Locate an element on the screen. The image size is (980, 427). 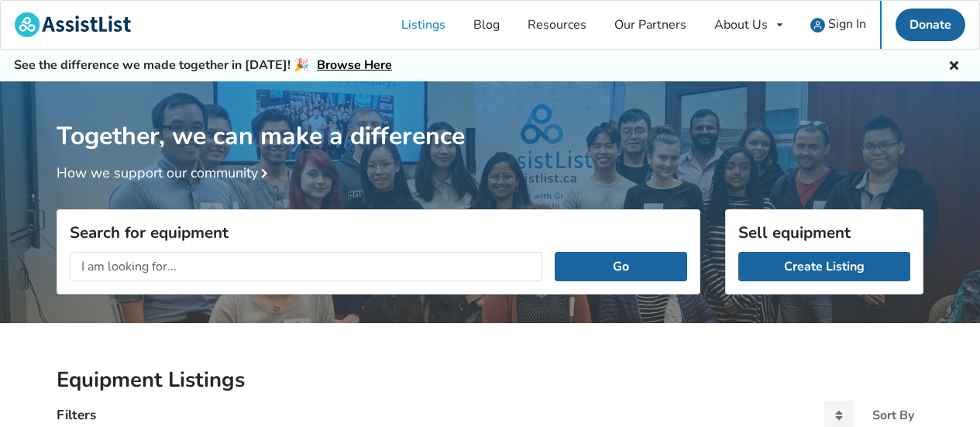
a: Listings is located at coordinates (423, 25).